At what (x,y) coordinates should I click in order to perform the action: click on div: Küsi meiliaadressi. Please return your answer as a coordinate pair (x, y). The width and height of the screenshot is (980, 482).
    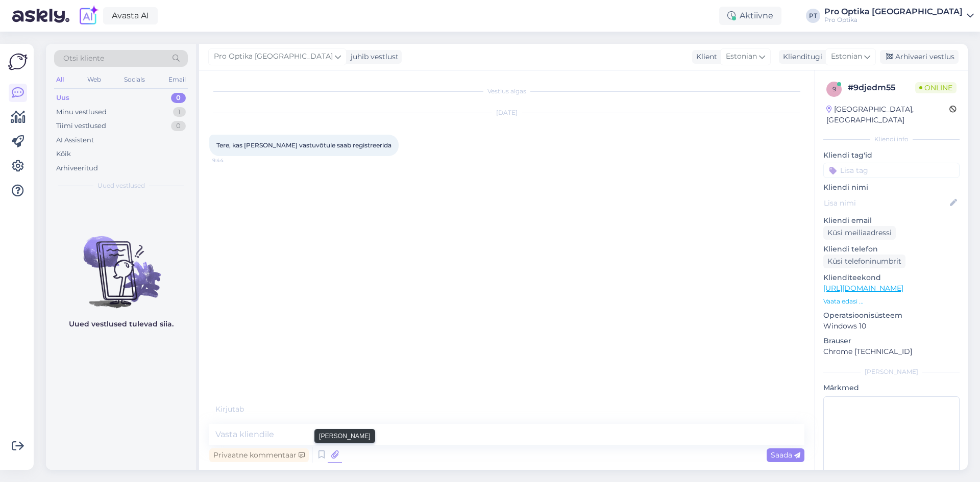
    Looking at the image, I should click on (860, 233).